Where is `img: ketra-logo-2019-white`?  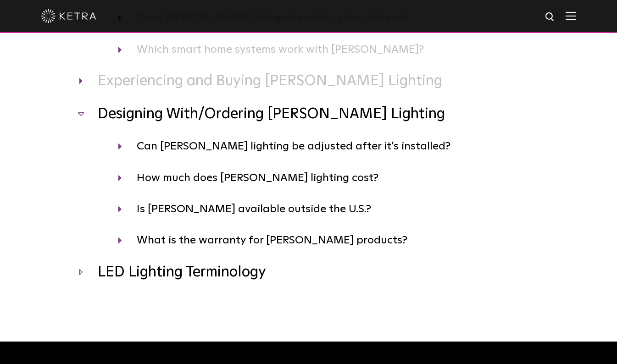
img: ketra-logo-2019-white is located at coordinates (69, 16).